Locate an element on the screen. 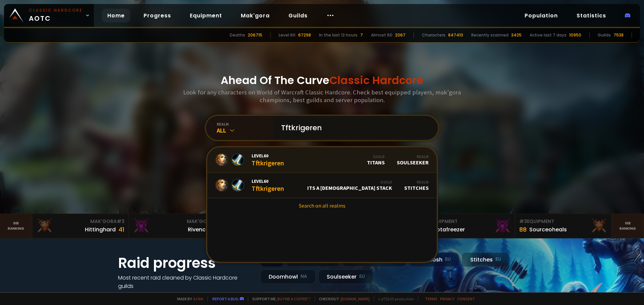  span: Support me, is located at coordinates (279, 299).